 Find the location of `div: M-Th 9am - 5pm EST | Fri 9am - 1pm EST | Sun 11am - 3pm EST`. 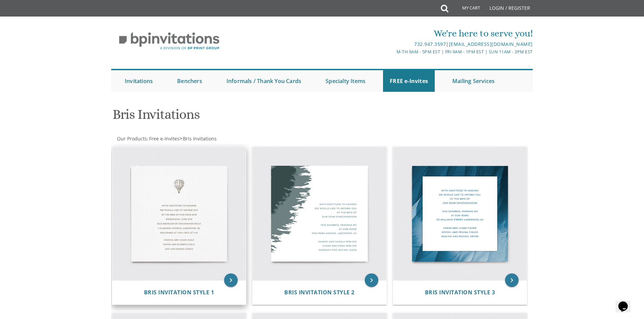

div: M-Th 9am - 5pm EST | Fri 9am - 1pm EST | Sun 11am - 3pm EST is located at coordinates (393, 52).